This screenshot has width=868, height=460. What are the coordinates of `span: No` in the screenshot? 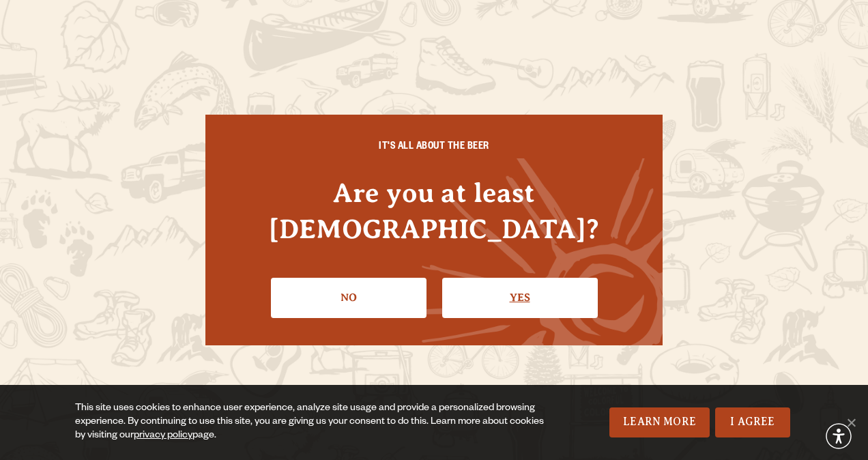 It's located at (851, 422).